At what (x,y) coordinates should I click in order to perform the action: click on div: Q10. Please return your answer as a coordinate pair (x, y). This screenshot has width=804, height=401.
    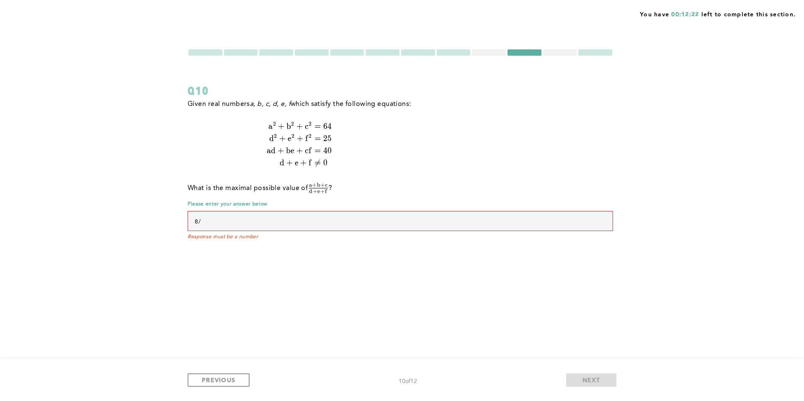
    Looking at the image, I should click on (400, 91).